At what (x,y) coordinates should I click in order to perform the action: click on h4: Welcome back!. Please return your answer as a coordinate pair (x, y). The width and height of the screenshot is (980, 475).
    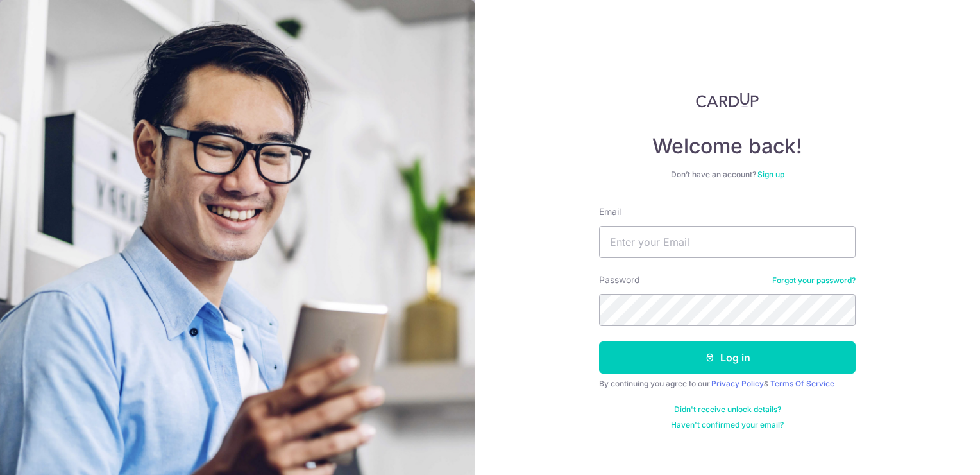
    Looking at the image, I should click on (728, 146).